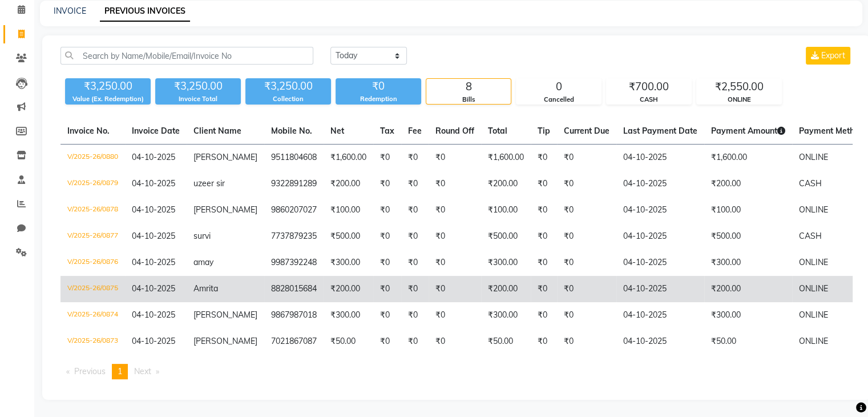 The height and width of the screenshot is (417, 868). I want to click on a: PREVIOUS INVOICES, so click(145, 11).